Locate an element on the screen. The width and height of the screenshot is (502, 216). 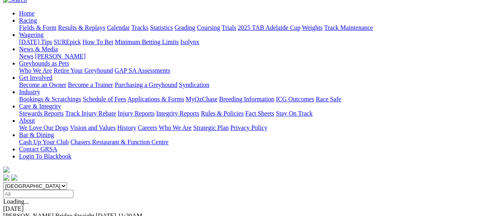
a: Fields & Form is located at coordinates (38, 27).